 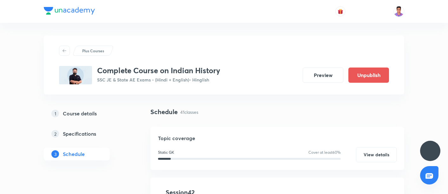 I want to click on h3: Complete Course on Indian History, so click(x=158, y=70).